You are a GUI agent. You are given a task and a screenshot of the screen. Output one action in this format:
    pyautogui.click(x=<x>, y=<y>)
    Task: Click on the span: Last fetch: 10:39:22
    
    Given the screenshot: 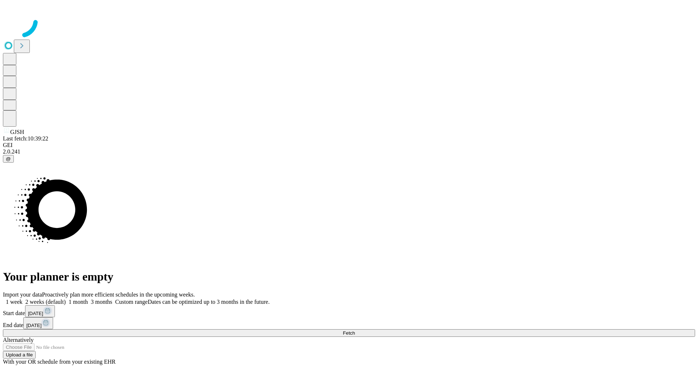 What is the action you would take?
    pyautogui.click(x=25, y=138)
    